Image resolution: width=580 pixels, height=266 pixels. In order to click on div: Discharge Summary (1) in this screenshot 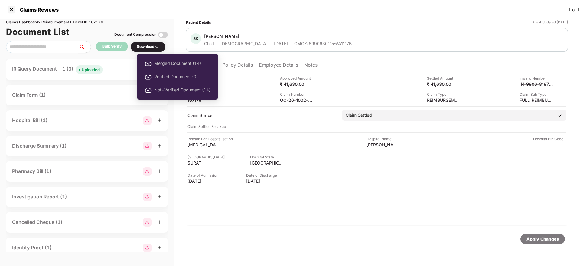, I will do `click(39, 146)`.